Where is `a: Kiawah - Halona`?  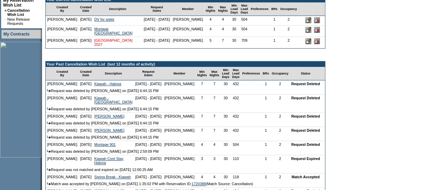 a: Kiawah - Halona is located at coordinates (108, 84).